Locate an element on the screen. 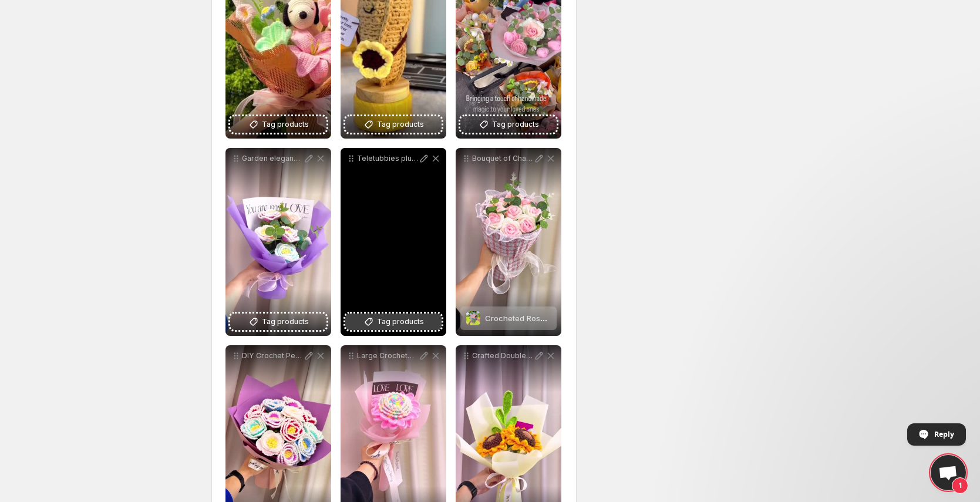 This screenshot has height=502, width=980. div: Garden elegance handmade crochet peonies bouquet handmade crochet gift customized loveyouTag prod... is located at coordinates (278, 242).